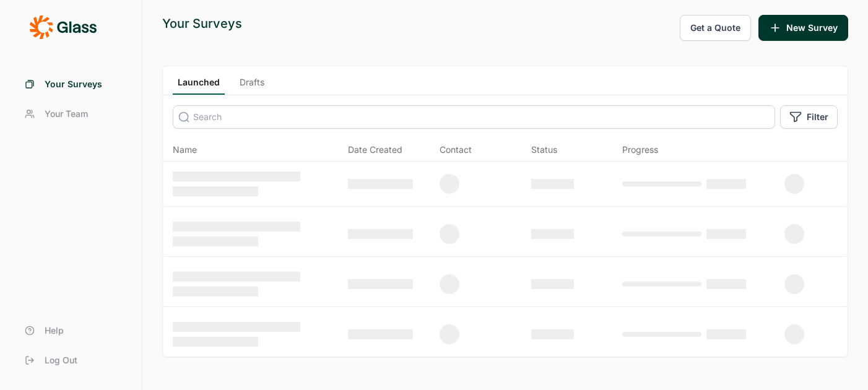 The image size is (868, 390). I want to click on div: Progress, so click(640, 150).